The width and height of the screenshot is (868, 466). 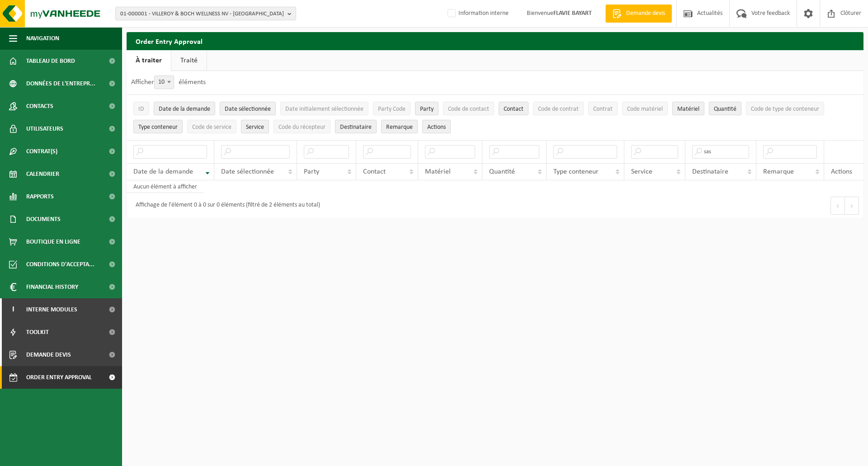 I want to click on button: DestinataireDestinataire : Activate to sort, so click(x=356, y=127).